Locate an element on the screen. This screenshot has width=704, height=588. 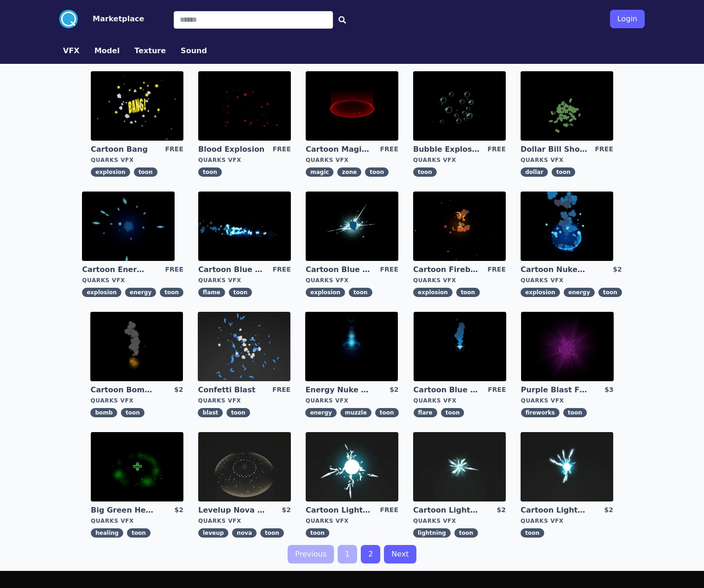
span: nova is located at coordinates (244, 533).